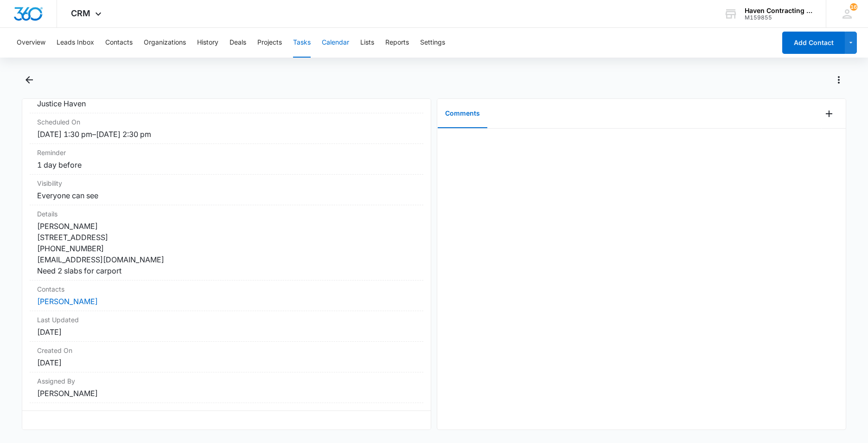 The height and width of the screenshot is (443, 868). I want to click on button: History, so click(208, 42).